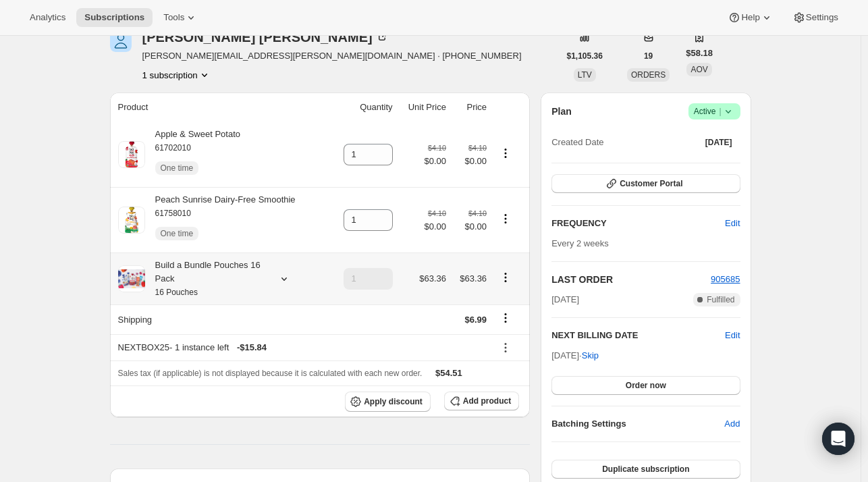  What do you see at coordinates (584, 75) in the screenshot?
I see `span: LTV` at bounding box center [584, 75].